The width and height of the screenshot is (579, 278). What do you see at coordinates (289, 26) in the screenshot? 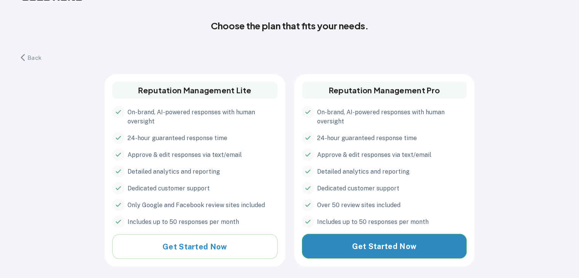
I see `h1: Choose the plan that fits your needs.` at bounding box center [289, 26].